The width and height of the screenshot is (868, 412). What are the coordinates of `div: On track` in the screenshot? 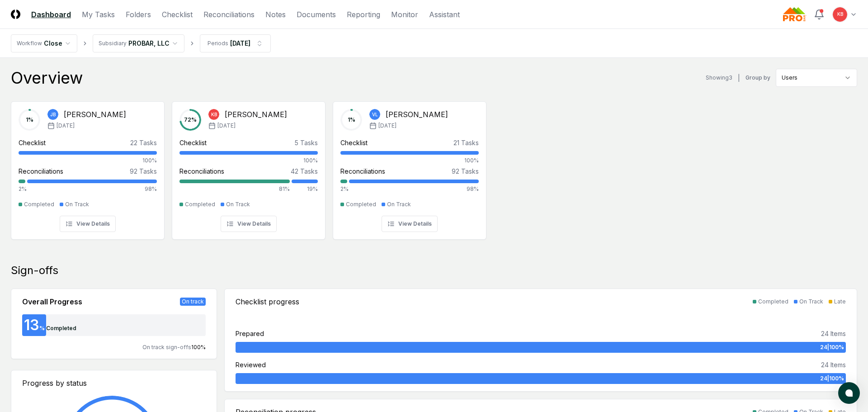 It's located at (192, 301).